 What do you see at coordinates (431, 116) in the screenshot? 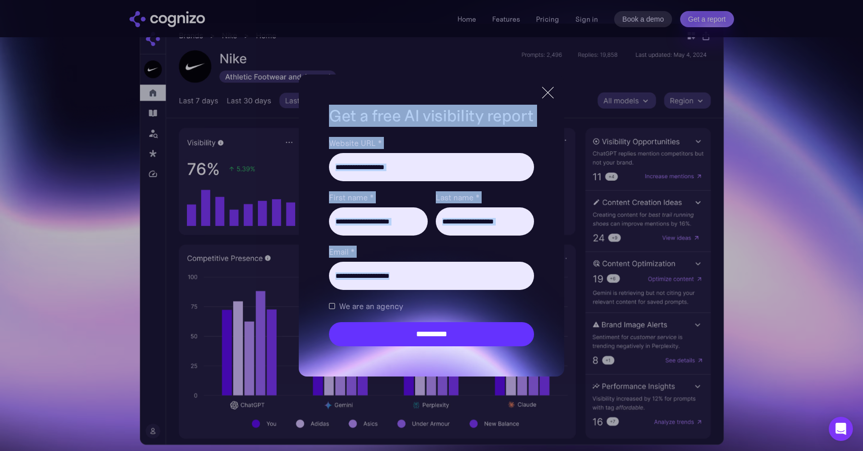
I see `h1: Get a free AI visibility report` at bounding box center [431, 116].